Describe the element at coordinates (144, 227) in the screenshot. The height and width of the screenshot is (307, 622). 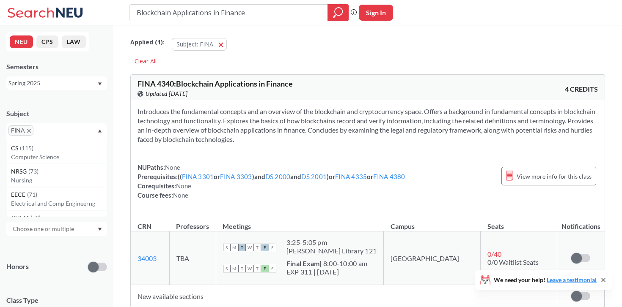
I see `div: CRN` at that location.